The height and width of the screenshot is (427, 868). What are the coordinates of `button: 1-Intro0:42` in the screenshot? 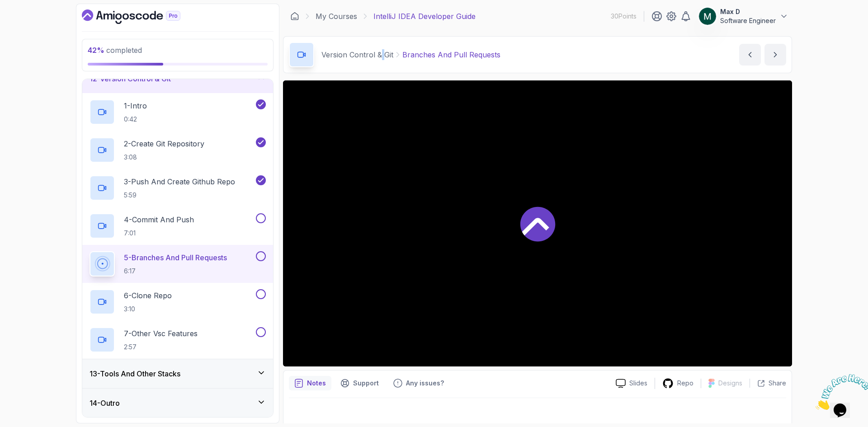 It's located at (178, 112).